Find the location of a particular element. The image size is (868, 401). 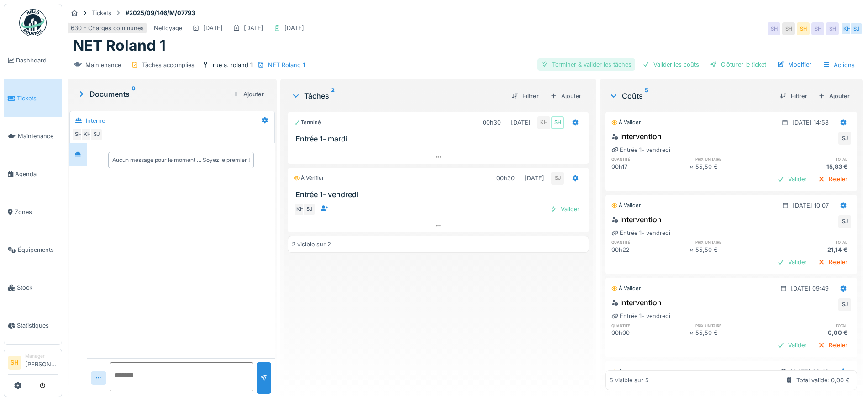

a: Dashboard is located at coordinates (33, 61).